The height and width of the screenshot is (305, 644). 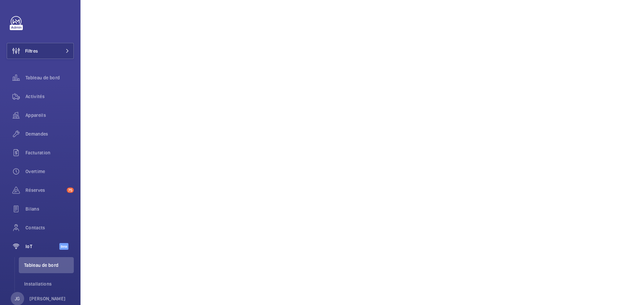 I want to click on span: IoT, so click(x=42, y=246).